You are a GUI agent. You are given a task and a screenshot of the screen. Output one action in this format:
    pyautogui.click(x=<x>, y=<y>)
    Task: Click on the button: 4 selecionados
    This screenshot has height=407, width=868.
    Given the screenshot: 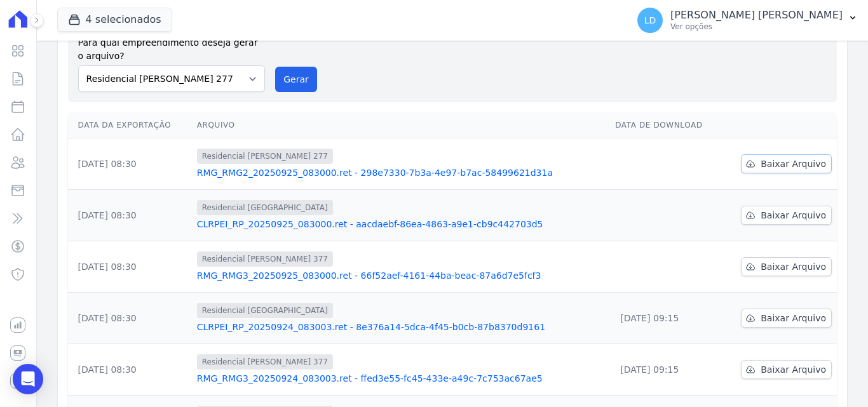 What is the action you would take?
    pyautogui.click(x=114, y=19)
    